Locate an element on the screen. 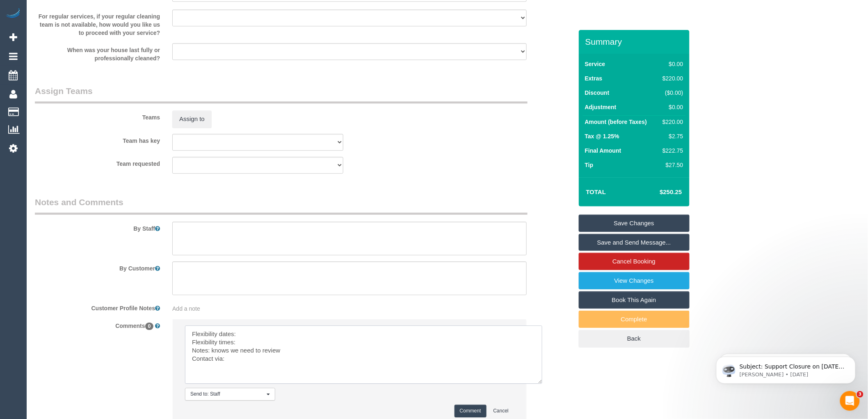 The image size is (868, 419). label: Tax @ 1.25% is located at coordinates (602, 136).